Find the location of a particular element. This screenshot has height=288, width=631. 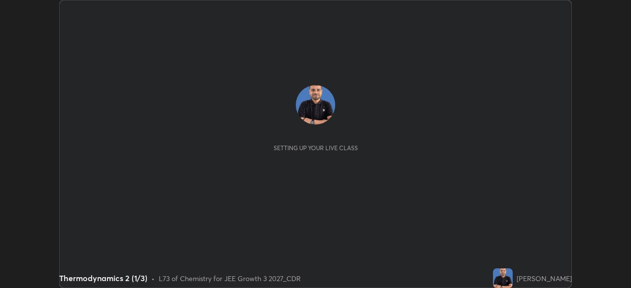

div: Setting up your live class is located at coordinates (315, 148).